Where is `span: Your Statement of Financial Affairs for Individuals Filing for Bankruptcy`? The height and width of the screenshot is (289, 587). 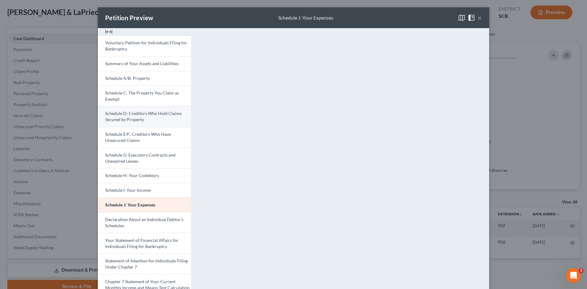
span: Your Statement of Financial Affairs for Individuals Filing for Bankruptcy is located at coordinates (142, 243).